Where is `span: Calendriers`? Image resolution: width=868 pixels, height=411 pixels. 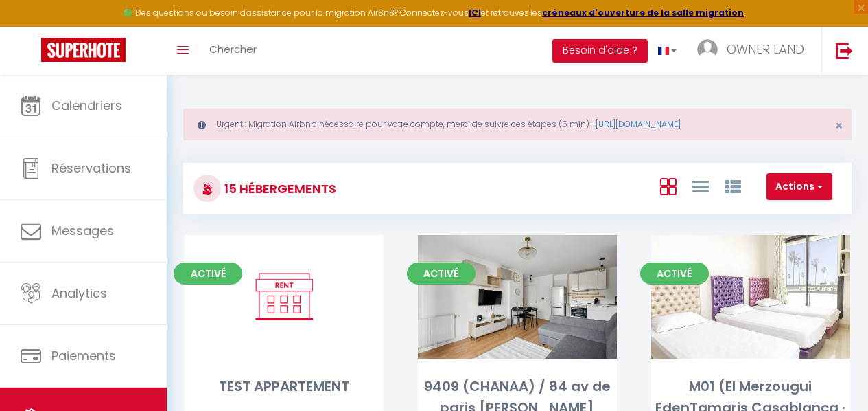 span: Calendriers is located at coordinates (87, 105).